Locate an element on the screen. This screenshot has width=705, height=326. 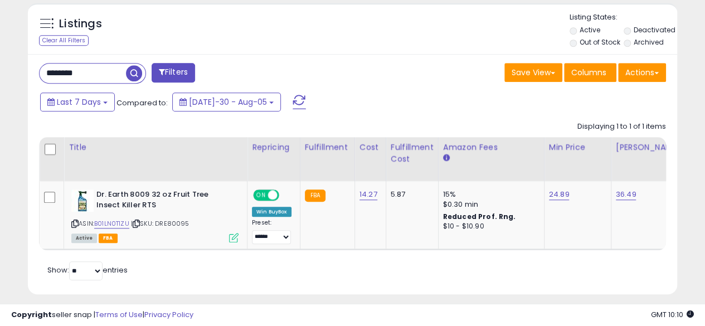
div: Win BuyBox is located at coordinates (271, 212).